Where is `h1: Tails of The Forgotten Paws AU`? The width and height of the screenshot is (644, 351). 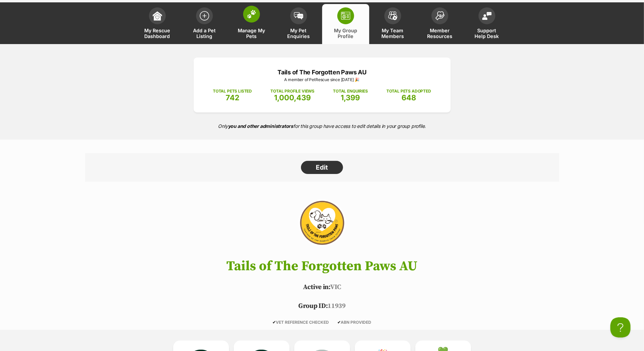
h1: Tails of The Forgotten Paws AU is located at coordinates (322, 266).